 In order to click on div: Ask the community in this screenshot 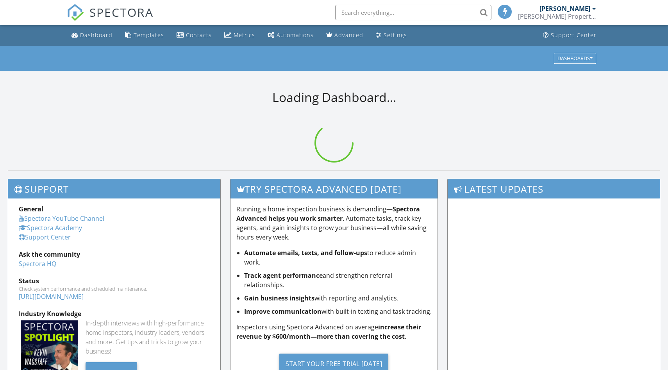, I will do `click(114, 254)`.